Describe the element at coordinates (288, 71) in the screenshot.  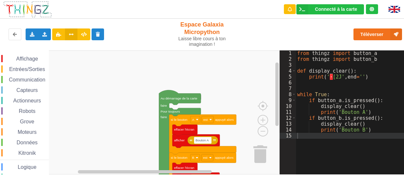
I see `div: 4` at that location.